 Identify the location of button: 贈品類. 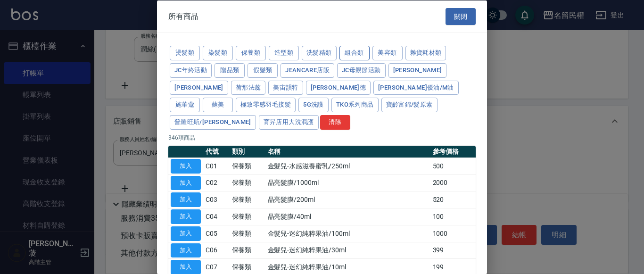
(230, 70).